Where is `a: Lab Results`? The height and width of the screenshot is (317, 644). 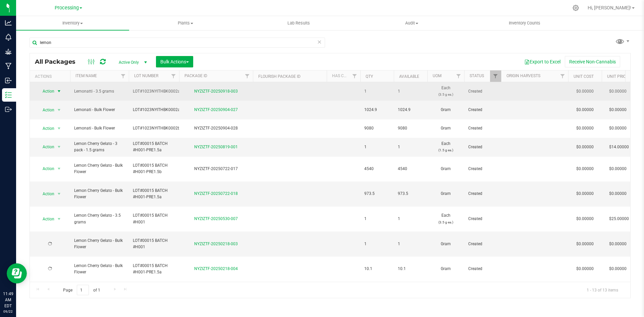
a: Lab Results is located at coordinates (299, 23).